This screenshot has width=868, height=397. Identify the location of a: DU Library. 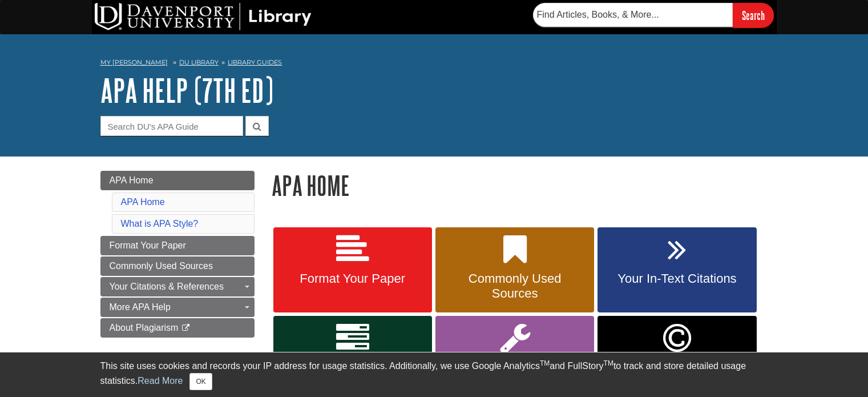
(198, 62).